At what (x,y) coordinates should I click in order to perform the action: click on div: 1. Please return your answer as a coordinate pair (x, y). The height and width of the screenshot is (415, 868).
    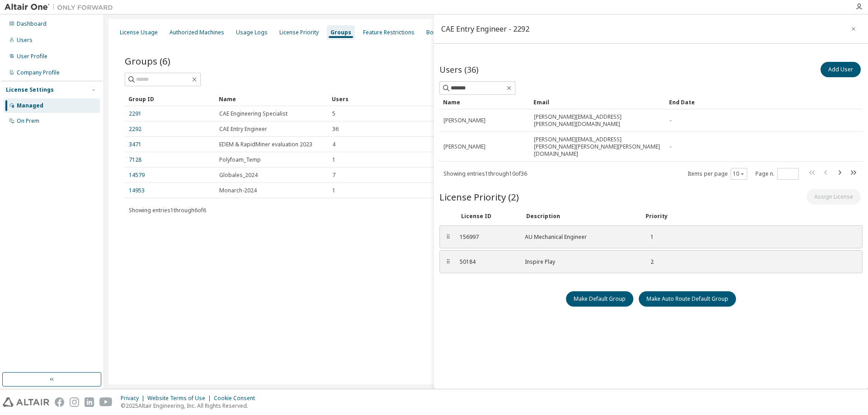
    Looking at the image, I should click on (649, 237).